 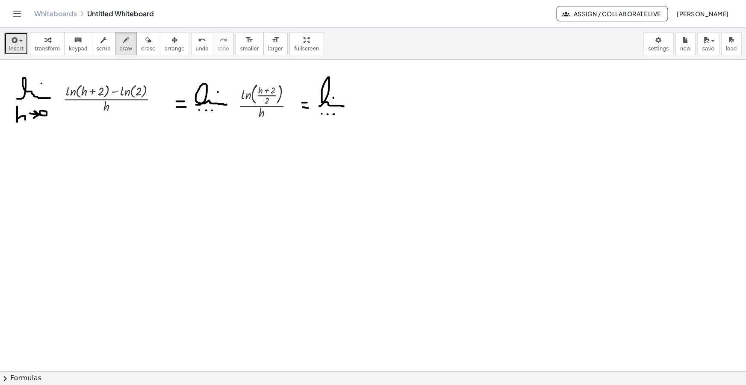 What do you see at coordinates (17, 14) in the screenshot?
I see `button: Toggle navigation` at bounding box center [17, 14].